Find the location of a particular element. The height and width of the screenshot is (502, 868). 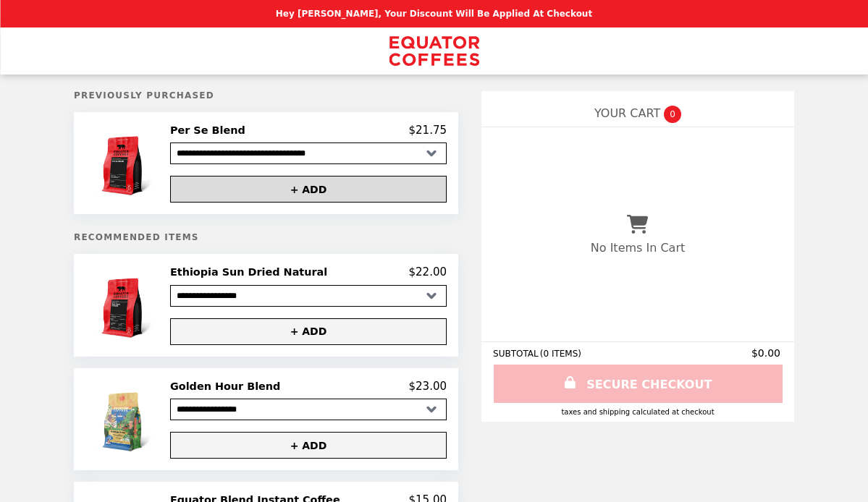

img: Per Se Blend is located at coordinates (126, 163).